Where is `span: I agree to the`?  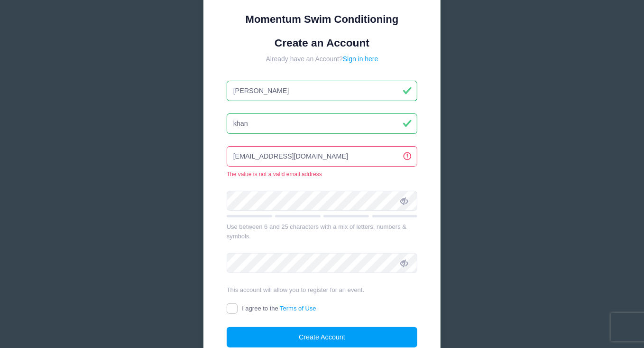 span: I agree to the is located at coordinates (279, 308).